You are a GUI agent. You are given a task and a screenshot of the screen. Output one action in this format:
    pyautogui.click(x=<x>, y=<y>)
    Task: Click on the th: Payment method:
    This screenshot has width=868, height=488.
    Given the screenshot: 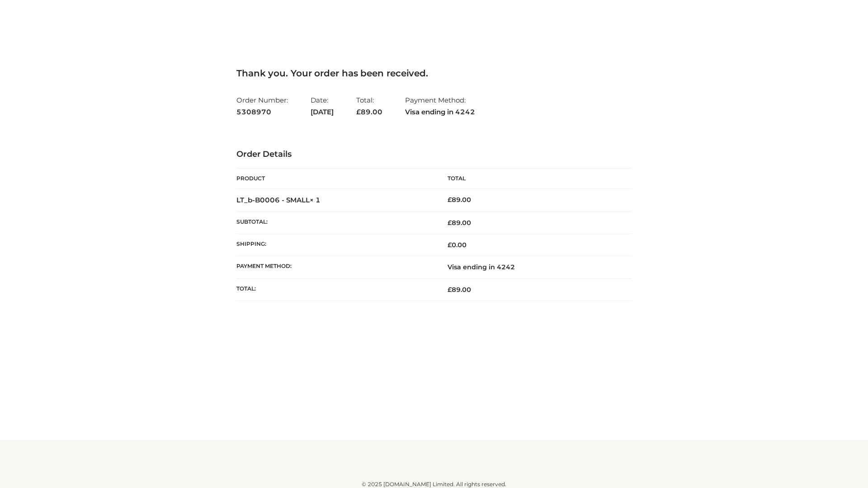 What is the action you would take?
    pyautogui.click(x=335, y=267)
    